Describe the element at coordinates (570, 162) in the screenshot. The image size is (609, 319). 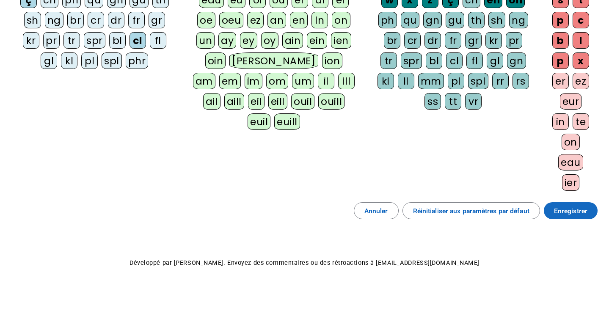
I see `div: eau` at that location.